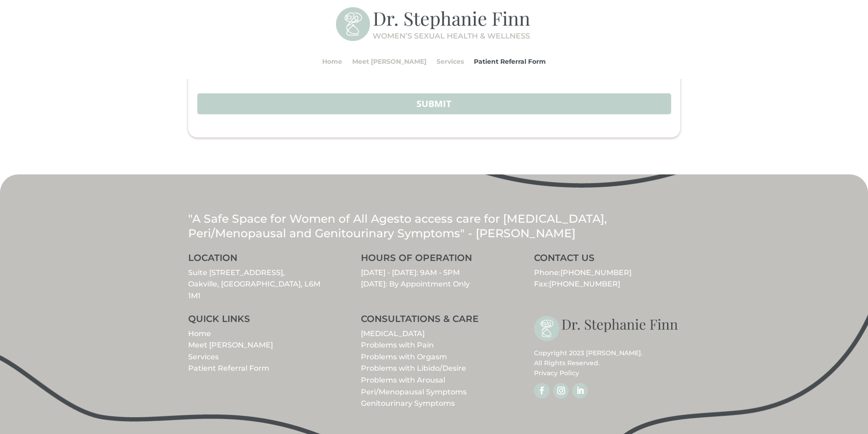 The image size is (868, 434). What do you see at coordinates (261, 321) in the screenshot?
I see `h3: QUICK LINKS` at bounding box center [261, 321].